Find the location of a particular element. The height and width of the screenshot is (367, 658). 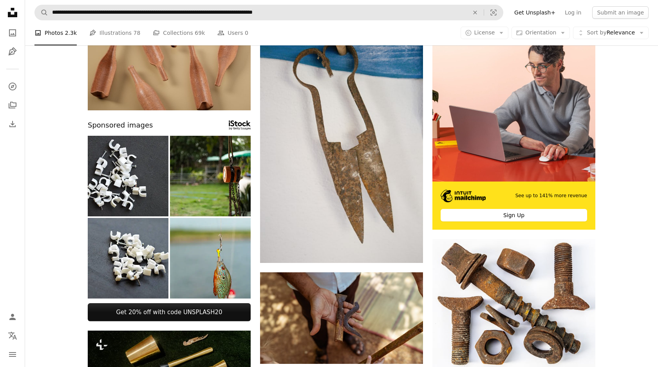

button: Visual search is located at coordinates (493, 13).